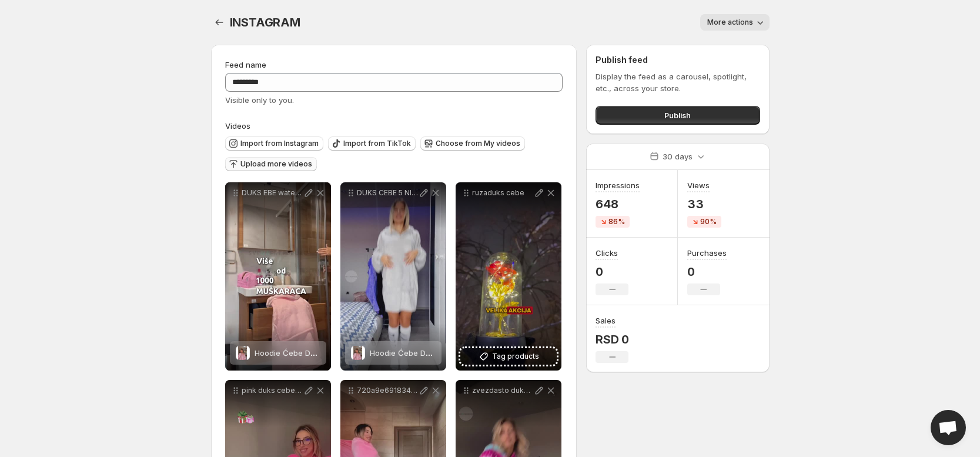 The height and width of the screenshot is (457, 980). I want to click on span: Choose from My videos, so click(478, 144).